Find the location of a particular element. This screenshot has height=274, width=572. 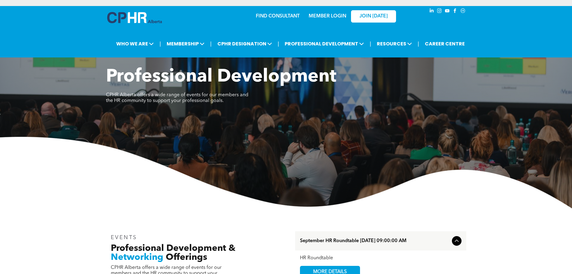

a: Social network is located at coordinates (463, 11).